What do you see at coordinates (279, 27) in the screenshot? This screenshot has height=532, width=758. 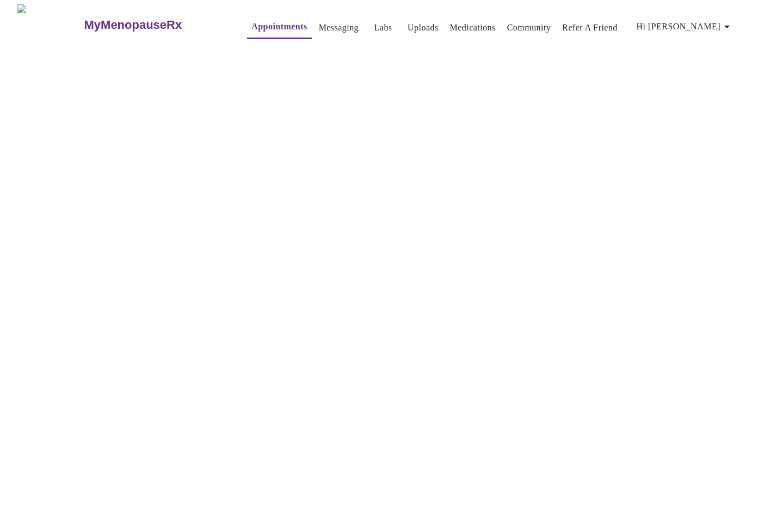 I see `button: Appointments` at bounding box center [279, 27].